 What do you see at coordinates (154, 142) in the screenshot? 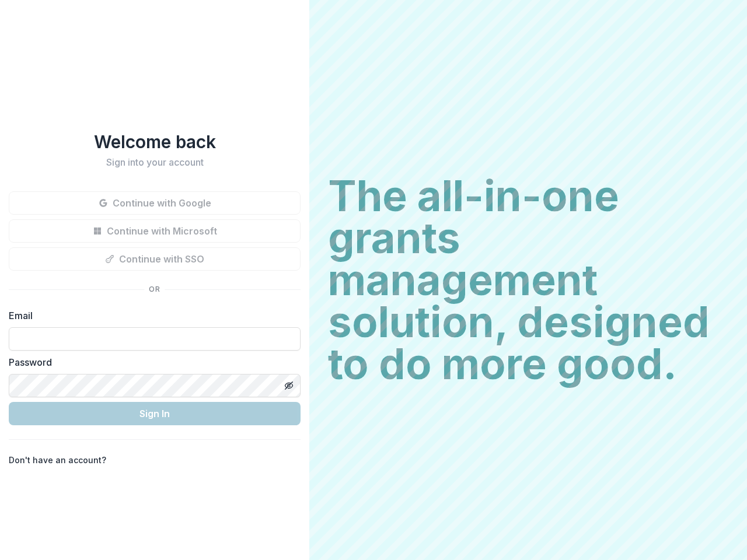
I see `h1: Welcome back` at bounding box center [154, 142].